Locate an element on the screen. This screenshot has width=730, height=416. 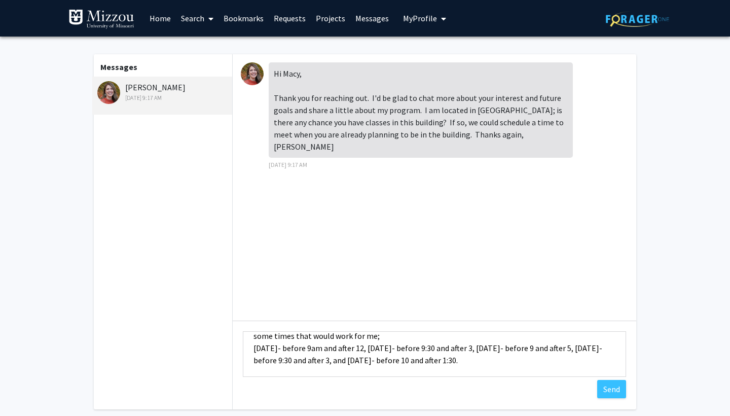
a: Bookmarks is located at coordinates (243, 18).